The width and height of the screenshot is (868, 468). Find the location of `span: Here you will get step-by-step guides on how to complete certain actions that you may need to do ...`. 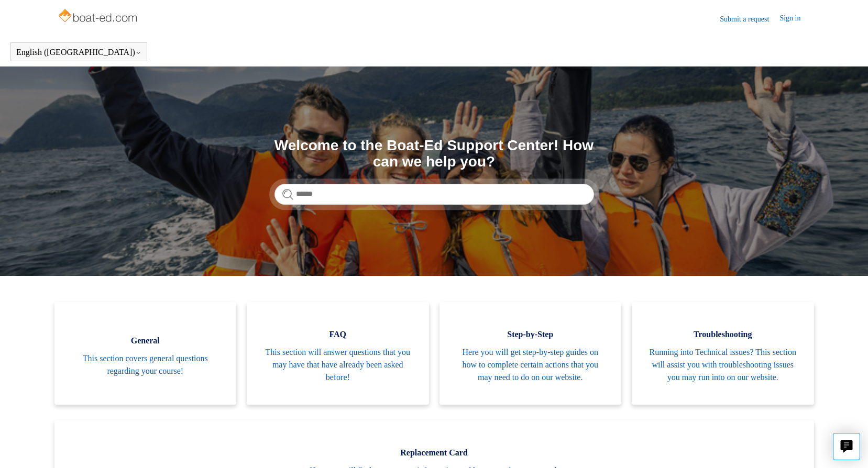

span: Here you will get step-by-step guides on how to complete certain actions that you may need to do ... is located at coordinates (531, 365).